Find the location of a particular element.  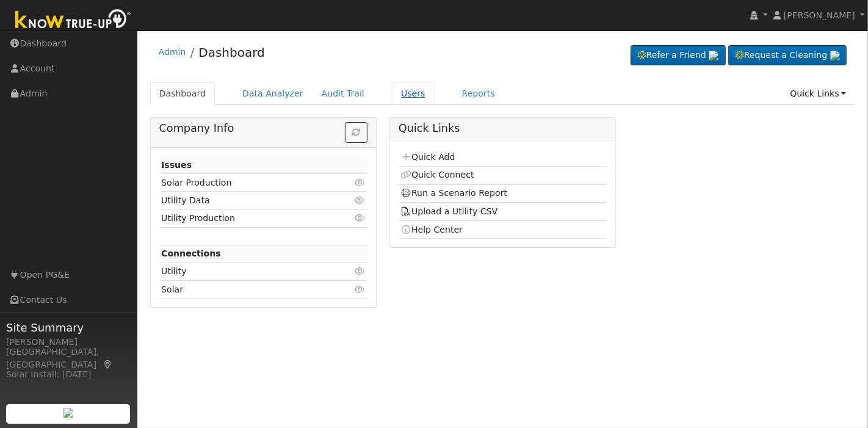

a: Quick Add is located at coordinates (427, 157).